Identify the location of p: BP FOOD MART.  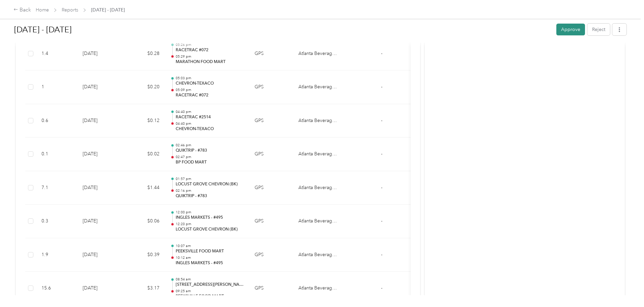
(210, 162).